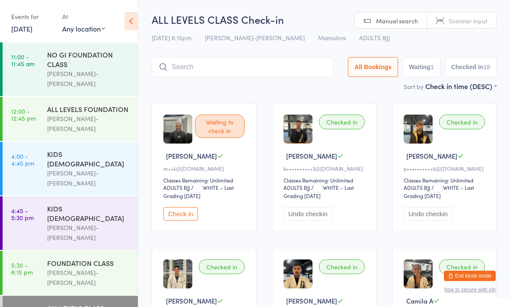 The image size is (510, 307). I want to click on time: 4:45 - 5:30 pm, so click(22, 214).